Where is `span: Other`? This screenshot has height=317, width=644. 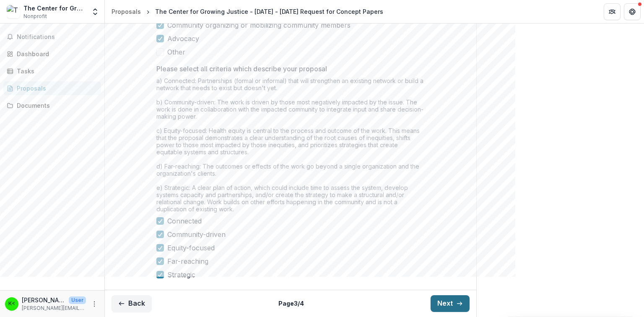
span: Other is located at coordinates (176, 52).